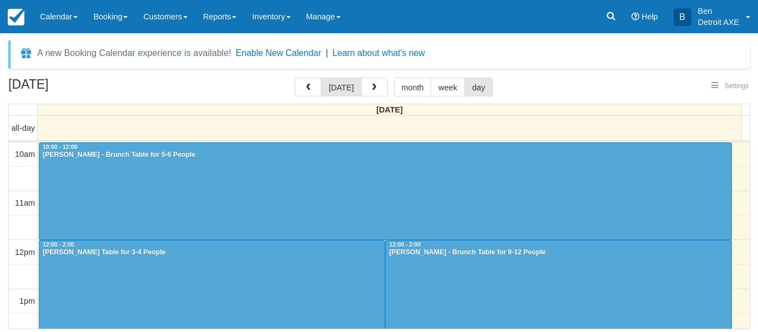 The image size is (758, 332). What do you see at coordinates (279, 53) in the screenshot?
I see `button: Enable New Calendar` at bounding box center [279, 53].